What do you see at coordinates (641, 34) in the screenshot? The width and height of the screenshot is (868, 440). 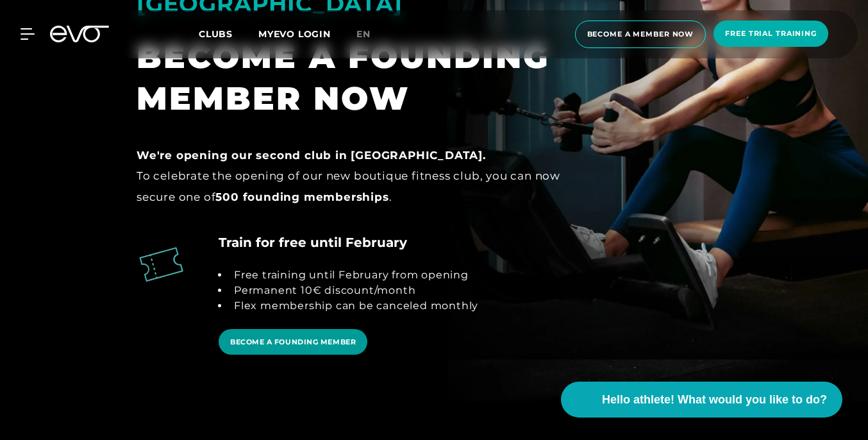 I see `a: Become a member now` at bounding box center [641, 34].